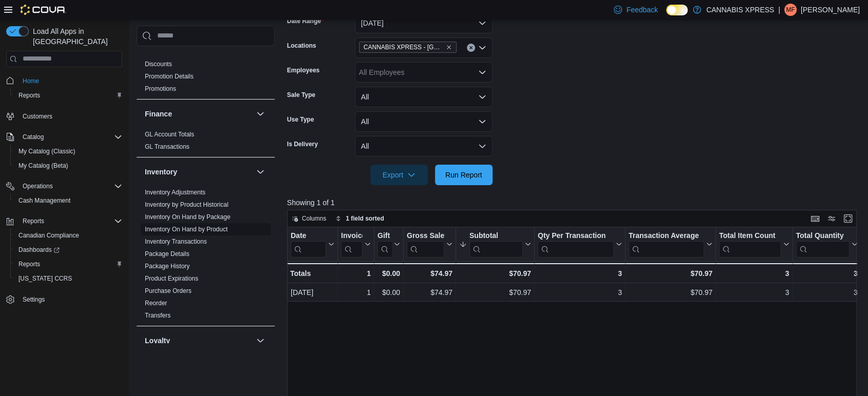  What do you see at coordinates (69, 279) in the screenshot?
I see `span: Washington CCRS` at bounding box center [69, 279].